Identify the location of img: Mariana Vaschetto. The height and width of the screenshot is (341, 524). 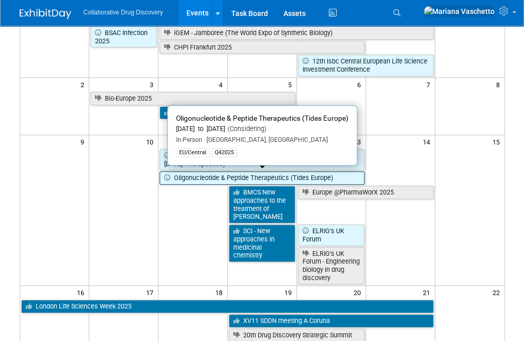
(459, 11).